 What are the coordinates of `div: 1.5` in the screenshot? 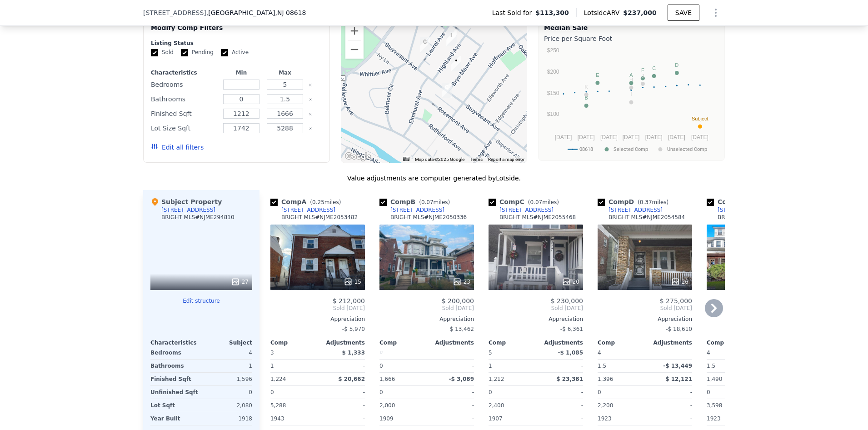 It's located at (620, 366).